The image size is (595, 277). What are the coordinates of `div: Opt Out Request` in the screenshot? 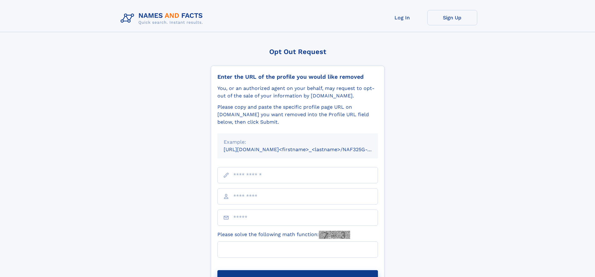 It's located at (297, 52).